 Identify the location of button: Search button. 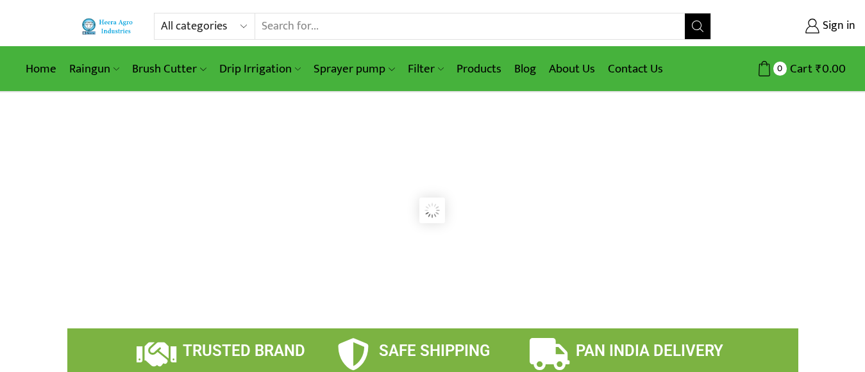
(698, 26).